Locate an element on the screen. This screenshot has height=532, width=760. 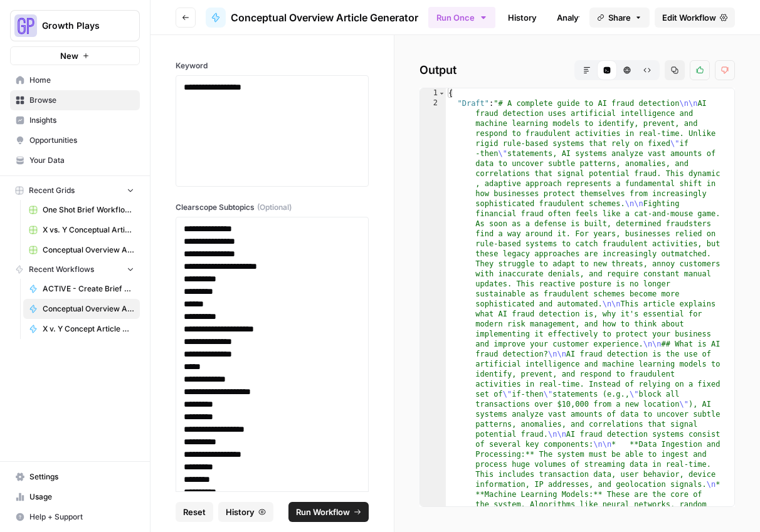
span: (Optional) is located at coordinates (274, 208).